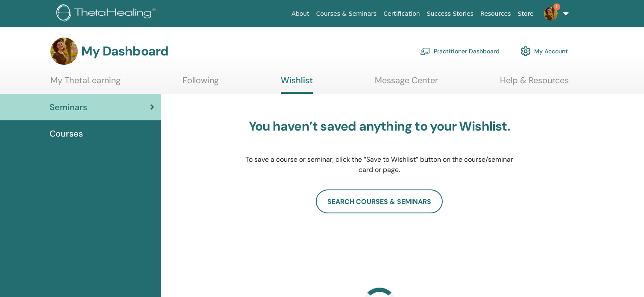 The width and height of the screenshot is (644, 297). I want to click on a: Success Stories, so click(449, 13).